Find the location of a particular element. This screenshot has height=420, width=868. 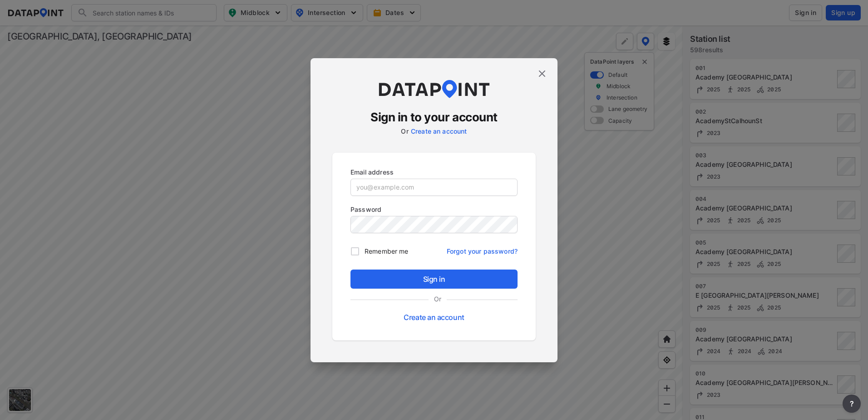

p: Email address is located at coordinates (434, 172).